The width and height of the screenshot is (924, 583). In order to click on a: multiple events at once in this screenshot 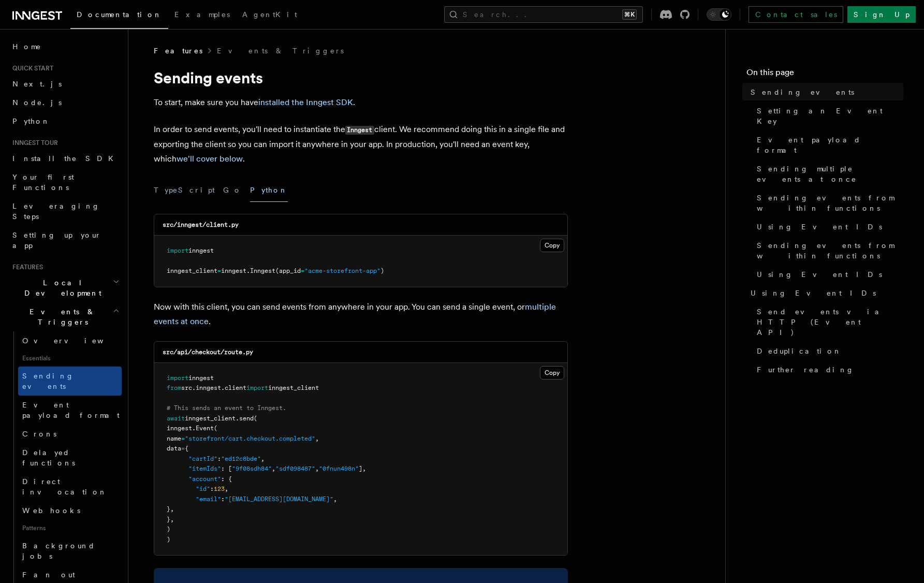, I will do `click(354, 314)`.